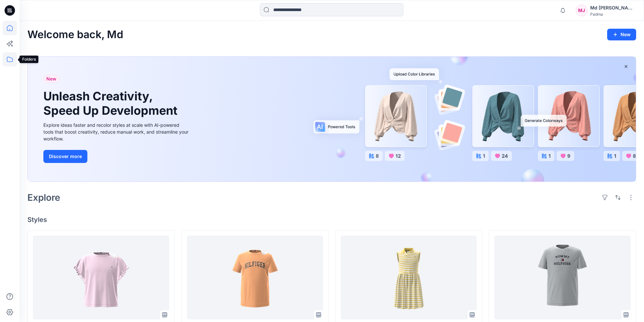 This screenshot has height=322, width=644. I want to click on a: XB0XB01921, so click(563, 277).